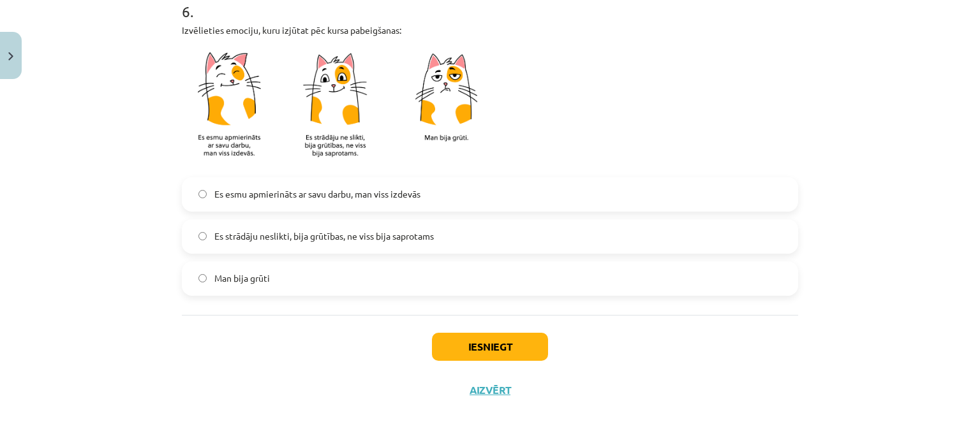  I want to click on img: icon-close-lesson-0947bae3869378f0d4975bcd49f059093ad1ed9edebbc8119c70593378902aed.svg, so click(11, 56).